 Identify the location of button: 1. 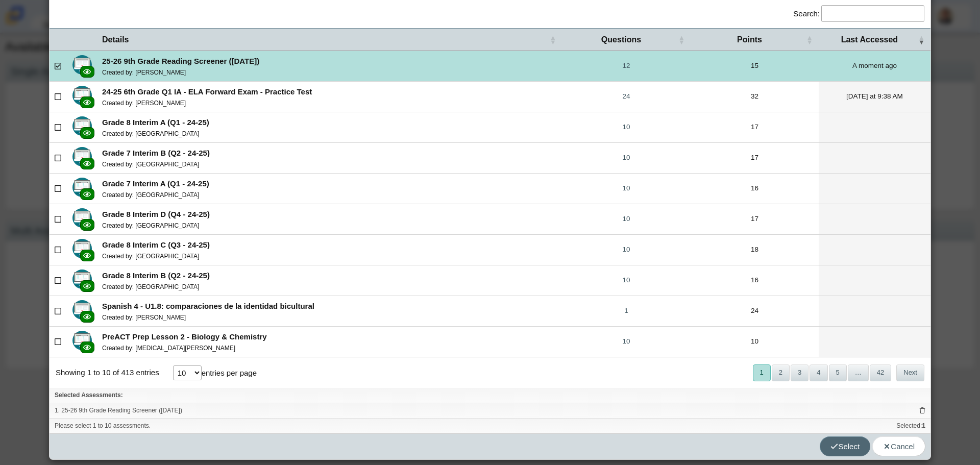
(762, 373).